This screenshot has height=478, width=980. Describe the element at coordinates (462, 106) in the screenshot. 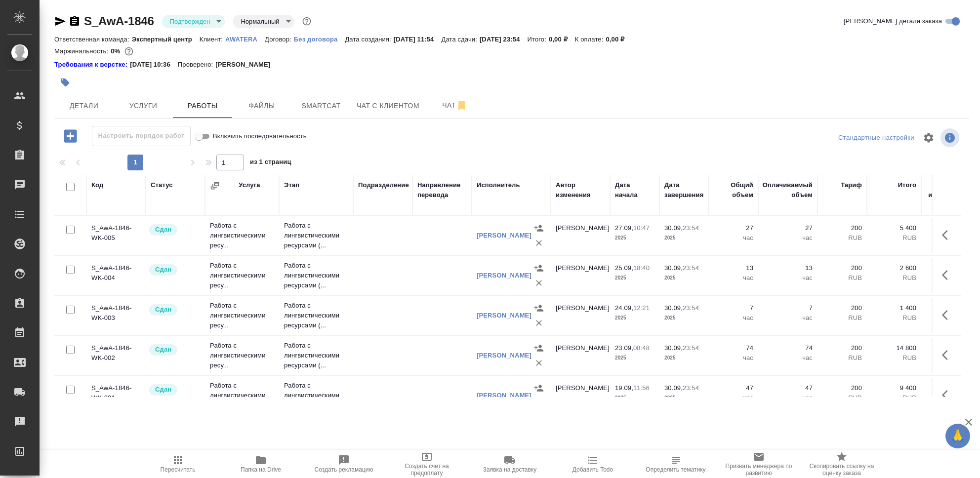

I see `svg: Отписаться` at that location.